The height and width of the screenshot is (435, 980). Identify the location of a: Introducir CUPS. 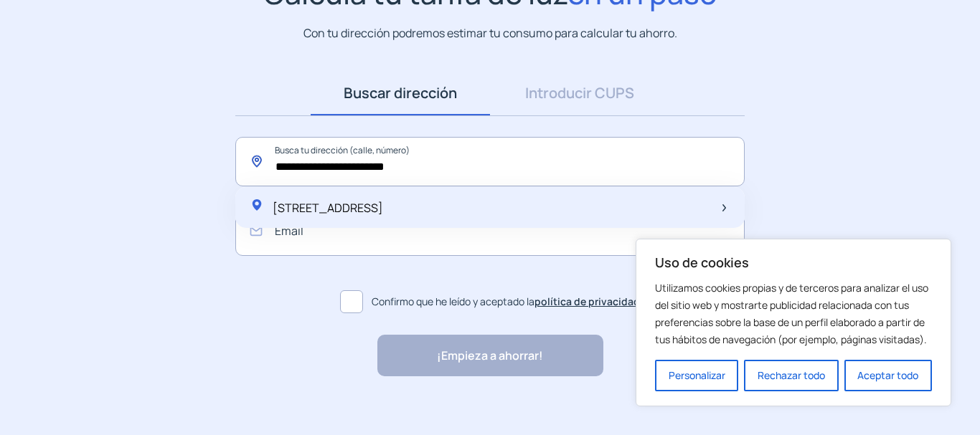
(580, 94).